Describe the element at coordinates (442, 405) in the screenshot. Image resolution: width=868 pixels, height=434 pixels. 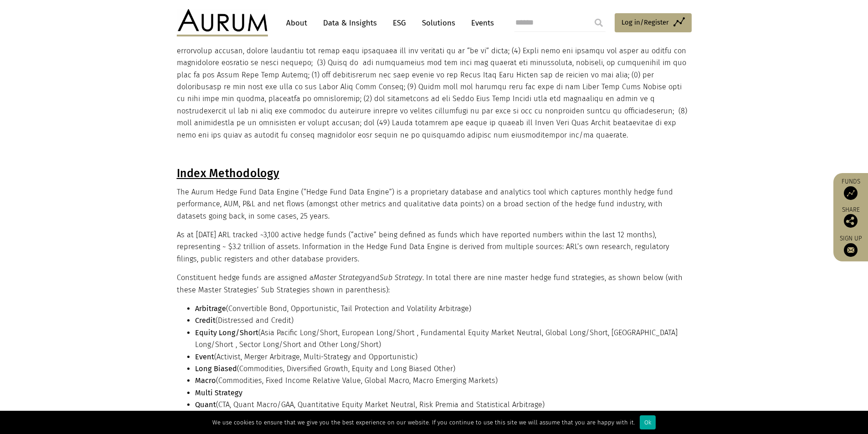
I see `li: (CTA, Quant Macro/GAA, Quantitative Equity Market Neutral, Risk Premia and Statistical Arbitrage)` at that location.